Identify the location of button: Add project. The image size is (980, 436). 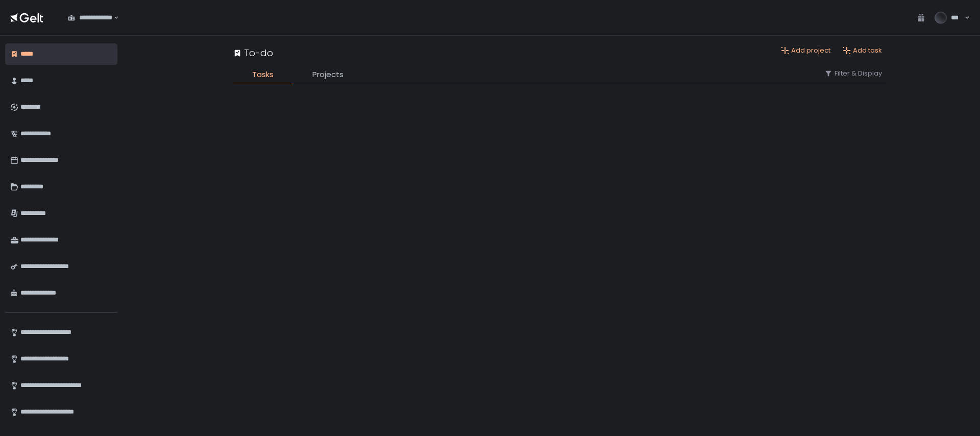
(805, 51).